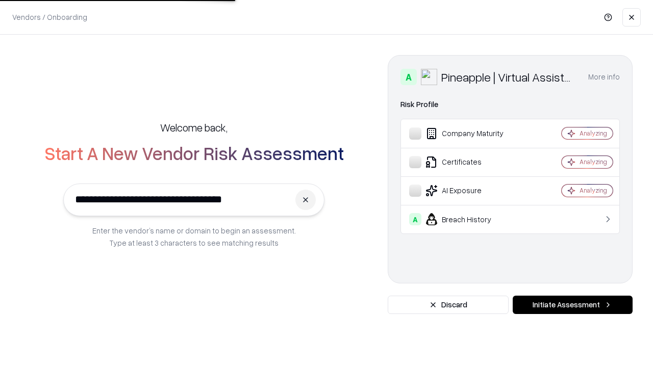  I want to click on h2: Start A New Vendor Risk Assessment, so click(194, 153).